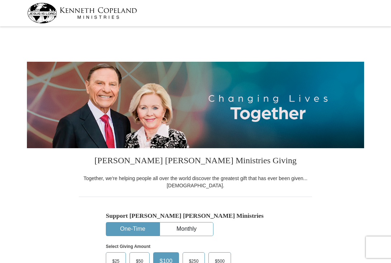  What do you see at coordinates (133, 229) in the screenshot?
I see `button: One-Time` at bounding box center [133, 229].